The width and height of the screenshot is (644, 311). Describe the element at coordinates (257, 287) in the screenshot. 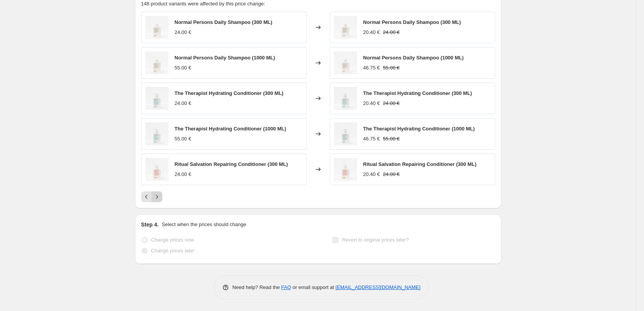

I see `span: Need help? Read the` at that location.